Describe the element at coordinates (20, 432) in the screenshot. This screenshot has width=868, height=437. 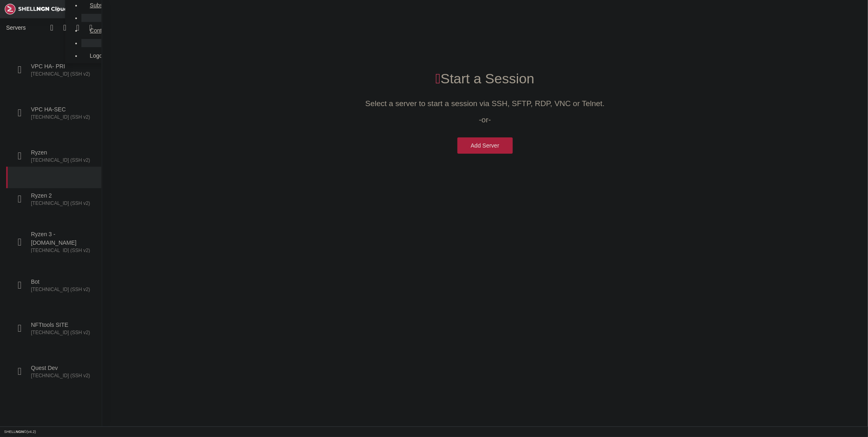
I see `span: SHELL ©` at that location.